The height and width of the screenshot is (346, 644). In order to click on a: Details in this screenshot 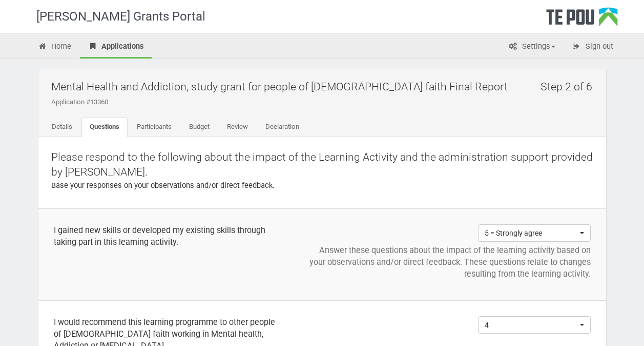, I will do `click(62, 127)`.